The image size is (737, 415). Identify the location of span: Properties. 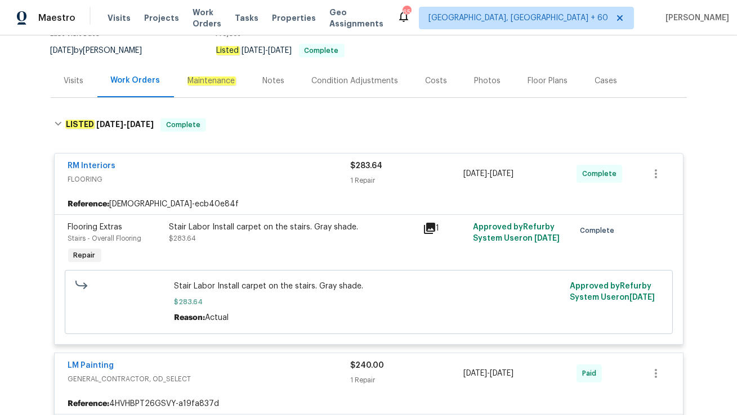
(294, 18).